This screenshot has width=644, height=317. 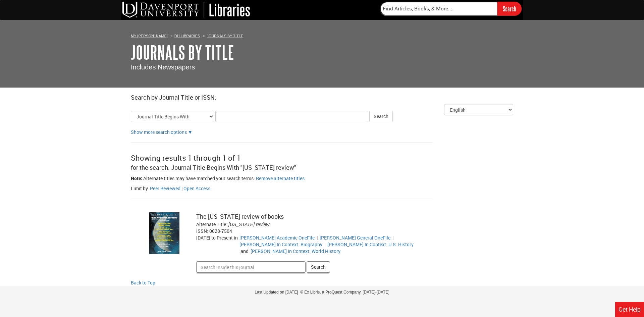 What do you see at coordinates (244, 251) in the screenshot?
I see `span: and` at bounding box center [244, 251].